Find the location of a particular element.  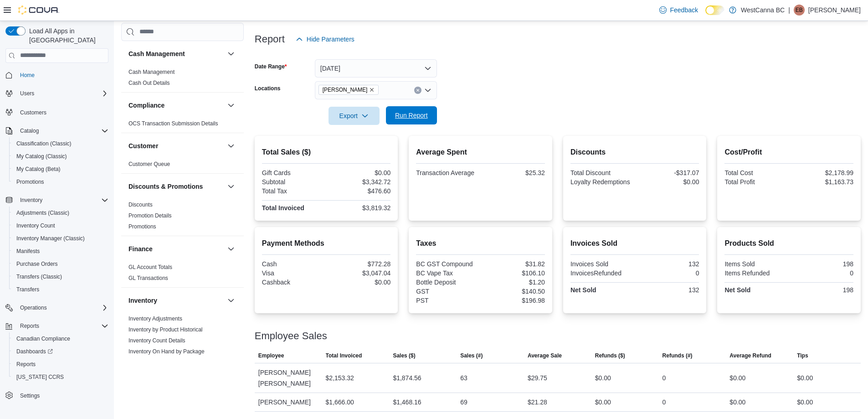

span: Hide Parameters is located at coordinates (330, 39).